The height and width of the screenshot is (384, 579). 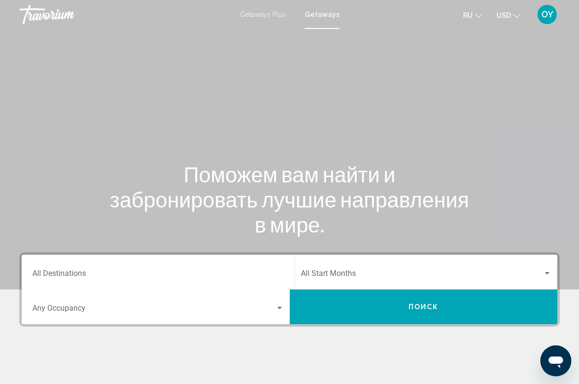 I want to click on button: Change currency, so click(x=508, y=15).